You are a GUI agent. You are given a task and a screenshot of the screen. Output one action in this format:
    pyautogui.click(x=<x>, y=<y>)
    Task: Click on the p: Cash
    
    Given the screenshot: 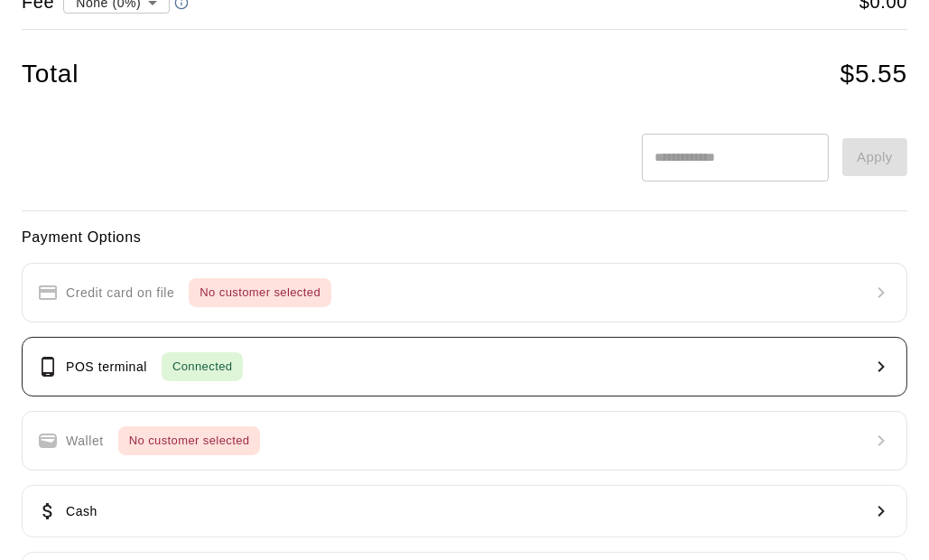 What is the action you would take?
    pyautogui.click(x=81, y=511)
    